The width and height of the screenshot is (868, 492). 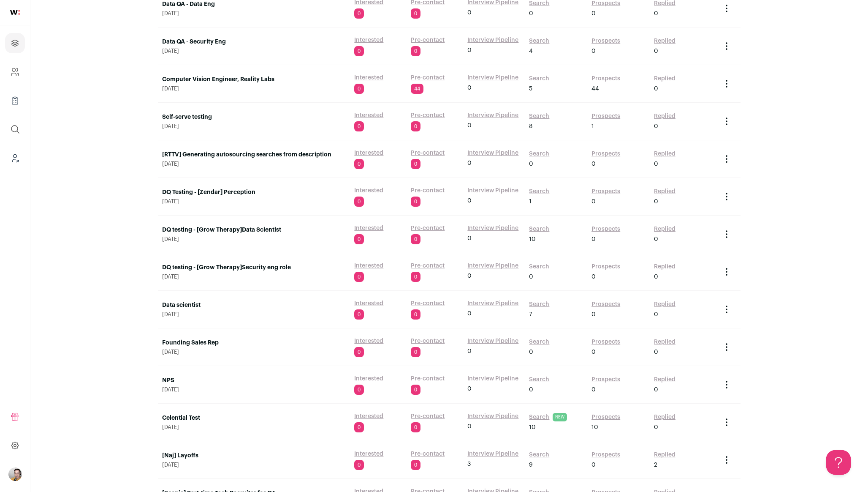 What do you see at coordinates (530, 464) in the screenshot?
I see `span: 9` at bounding box center [530, 464].